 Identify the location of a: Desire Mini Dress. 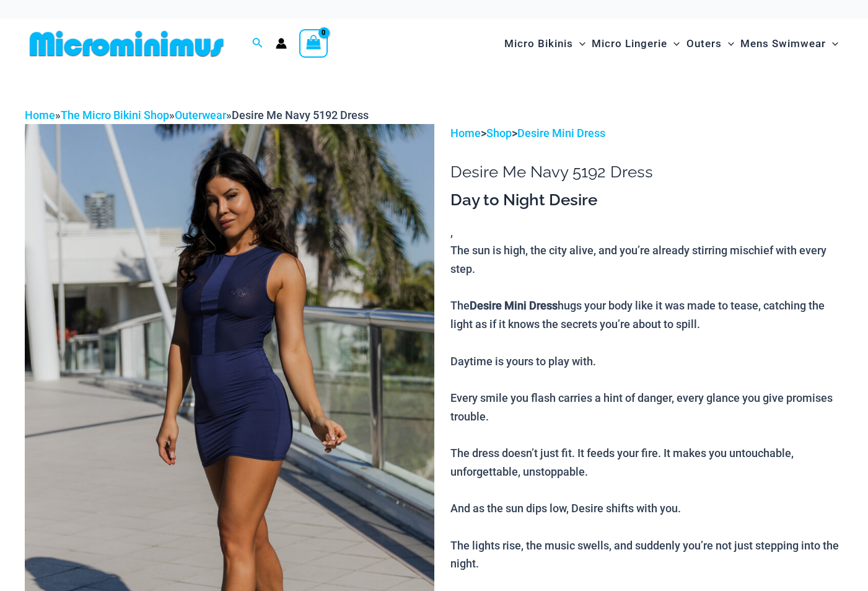
(562, 133).